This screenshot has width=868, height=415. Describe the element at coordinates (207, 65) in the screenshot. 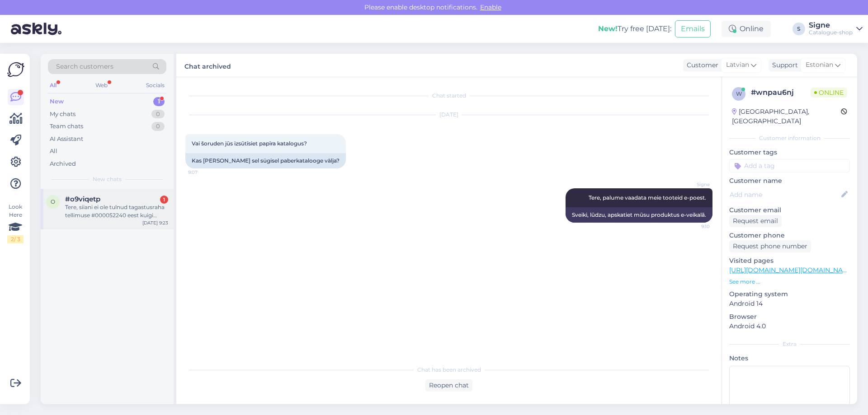

I see `label: Chat archived` at that location.